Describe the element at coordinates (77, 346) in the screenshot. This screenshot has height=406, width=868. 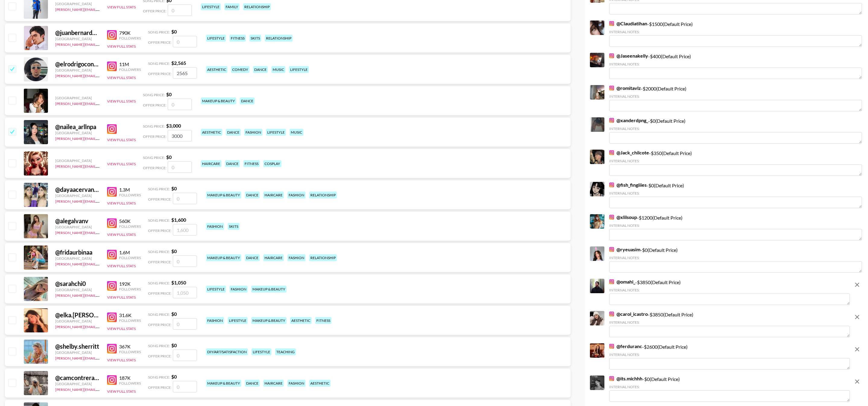
I see `div: @ shelby.sherritt` at that location.